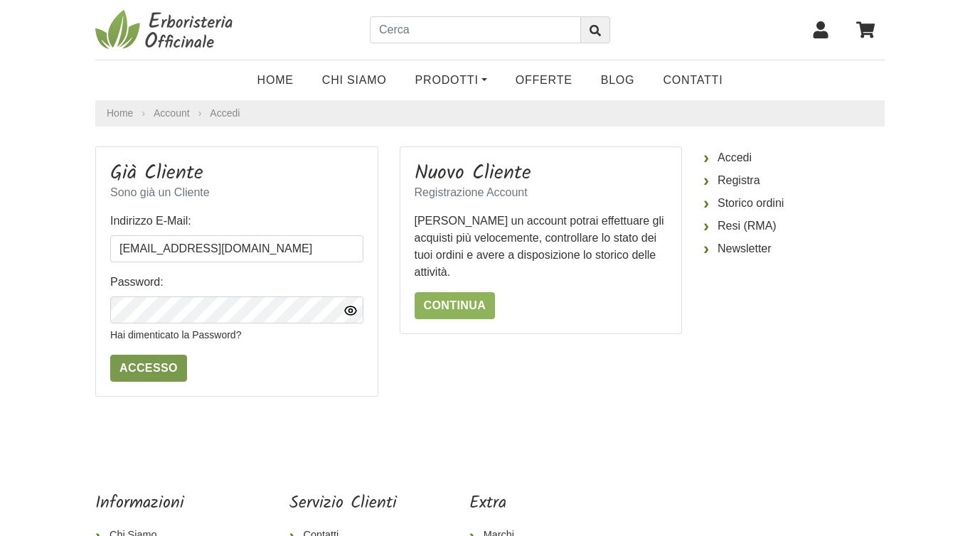  Describe the element at coordinates (137, 282) in the screenshot. I see `label: Password:` at that location.